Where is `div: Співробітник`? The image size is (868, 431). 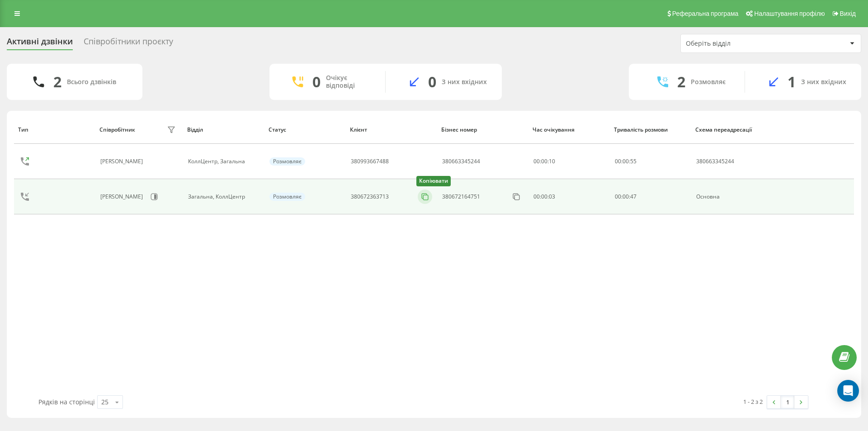
div: Співробітник is located at coordinates (117, 130).